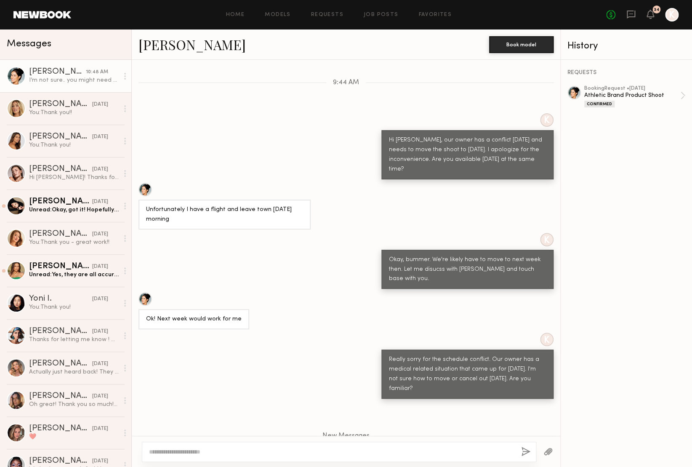 The height and width of the screenshot is (467, 692). I want to click on div: Yoni I., so click(61, 299).